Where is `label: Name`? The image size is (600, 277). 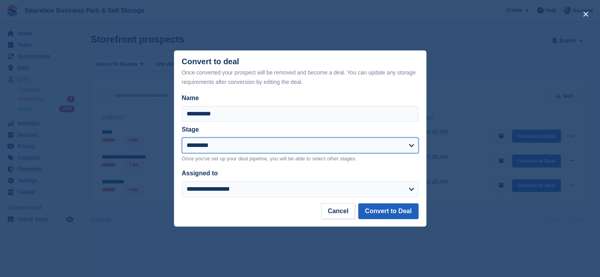 label: Name is located at coordinates (300, 98).